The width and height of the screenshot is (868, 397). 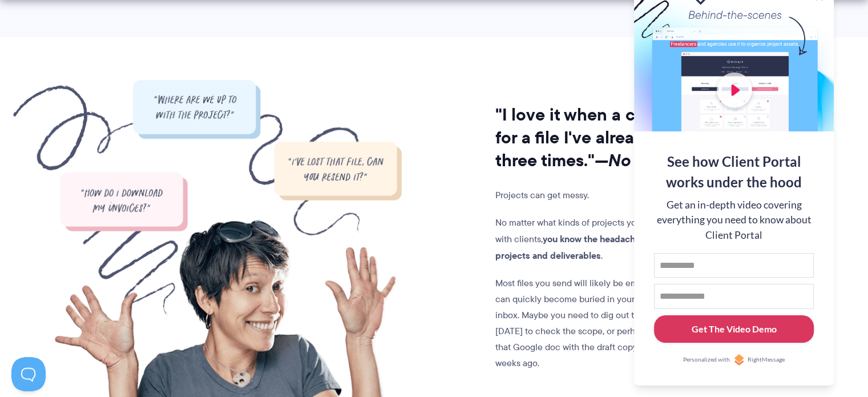 What do you see at coordinates (706, 360) in the screenshot?
I see `span: Personalized with` at bounding box center [706, 360].